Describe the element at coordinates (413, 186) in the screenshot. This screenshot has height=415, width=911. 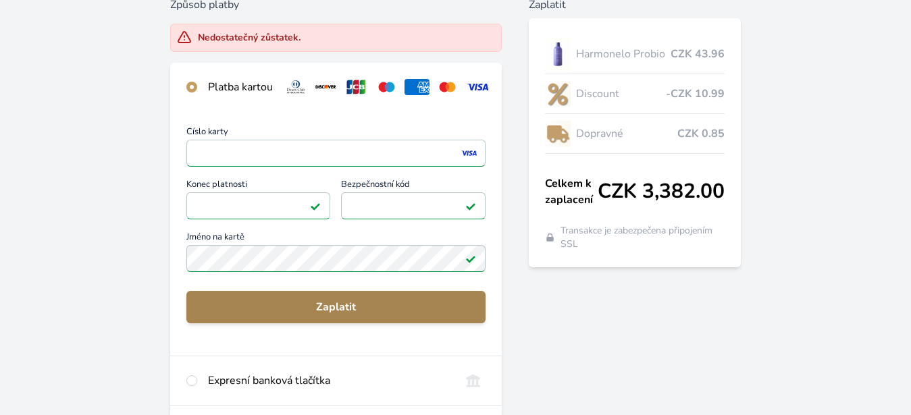
I see `span: Bezpečnostní kód` at that location.